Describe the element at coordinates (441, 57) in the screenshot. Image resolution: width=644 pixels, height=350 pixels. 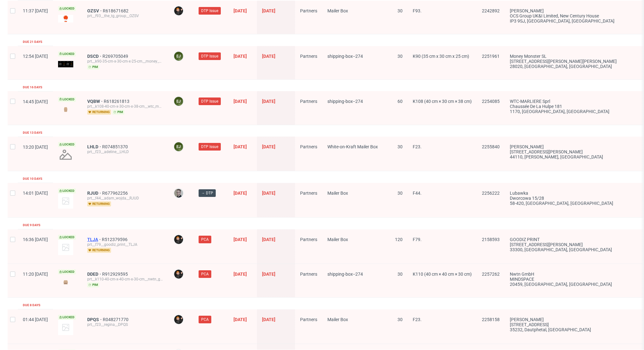
I see `span: K90 (35 cm x 30 cm x 25 cm)` at that location.